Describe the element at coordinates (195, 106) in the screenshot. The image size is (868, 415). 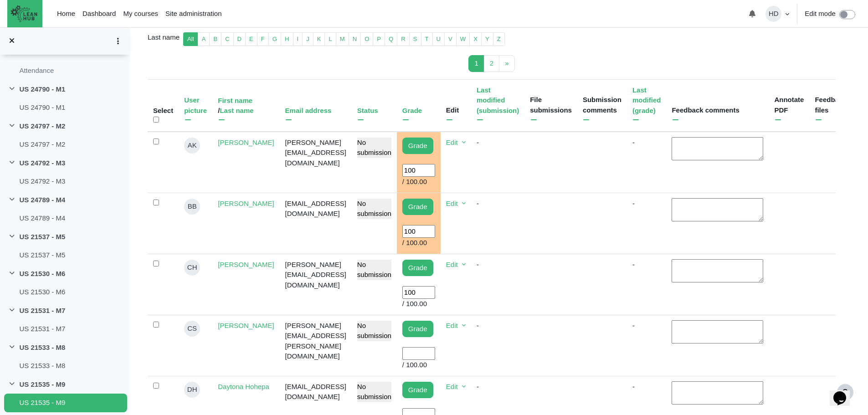
I see `a: User picture` at that location.